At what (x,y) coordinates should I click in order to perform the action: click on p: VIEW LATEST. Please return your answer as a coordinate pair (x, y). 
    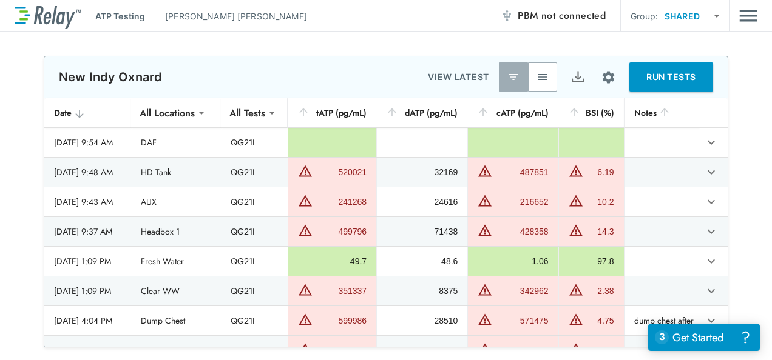
    Looking at the image, I should click on (458, 77).